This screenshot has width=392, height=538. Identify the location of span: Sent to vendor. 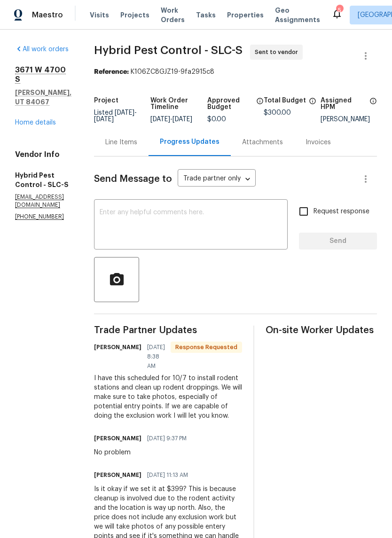
(278, 52).